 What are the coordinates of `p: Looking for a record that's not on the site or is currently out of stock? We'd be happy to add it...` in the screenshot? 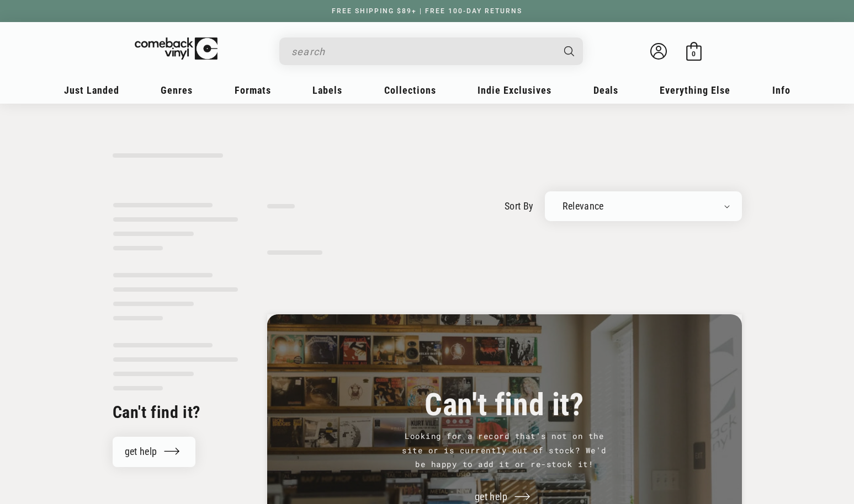 It's located at (504, 451).